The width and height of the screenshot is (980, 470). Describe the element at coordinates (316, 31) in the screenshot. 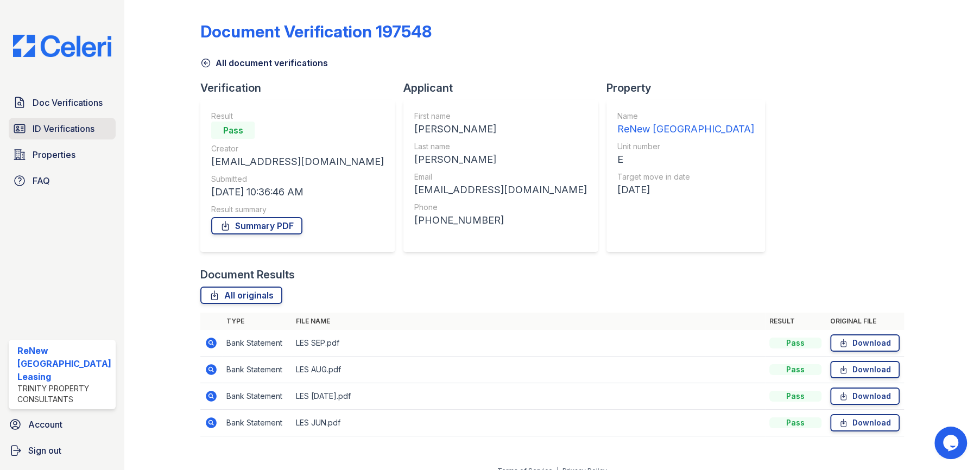

I see `div: Document Verification 197548` at that location.